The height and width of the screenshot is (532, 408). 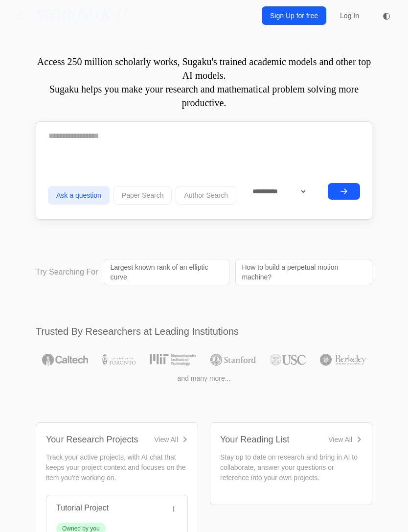 I want to click on a: SU\G(𝔸)/K·U, so click(x=80, y=16).